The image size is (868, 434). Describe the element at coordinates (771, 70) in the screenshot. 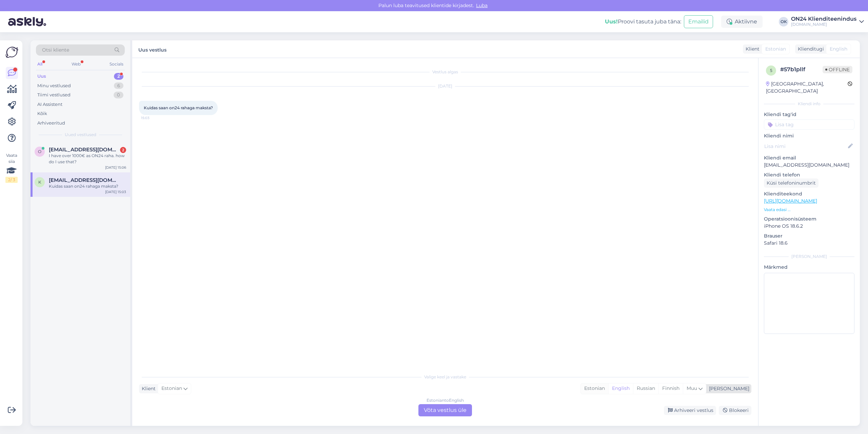

I see `span: 5` at that location.